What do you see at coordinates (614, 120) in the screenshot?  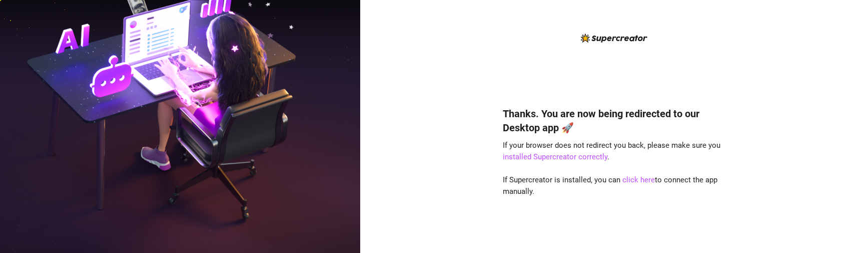 I see `h4: Thanks. You are now being redirected to our Desktop app 🚀` at bounding box center [614, 120].